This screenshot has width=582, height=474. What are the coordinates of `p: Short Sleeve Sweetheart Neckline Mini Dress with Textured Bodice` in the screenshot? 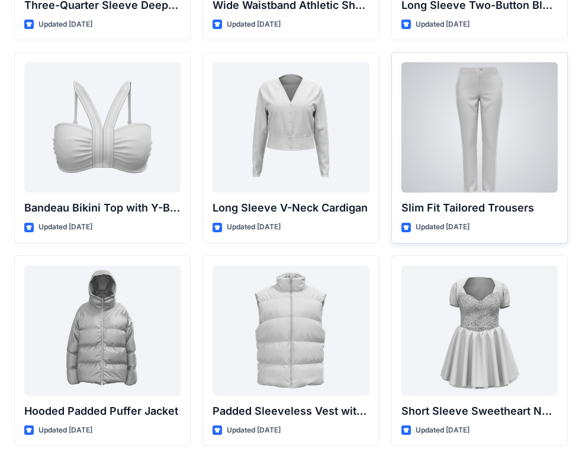 It's located at (480, 411).